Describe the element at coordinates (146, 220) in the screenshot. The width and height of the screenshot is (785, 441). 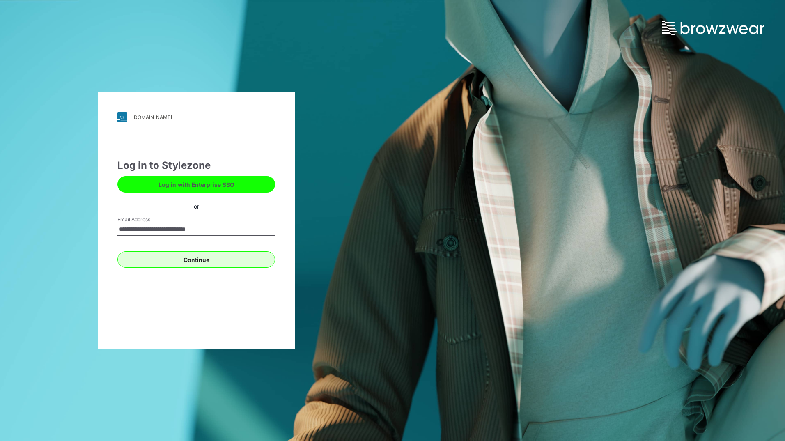
I see `label: Email Address` at that location.